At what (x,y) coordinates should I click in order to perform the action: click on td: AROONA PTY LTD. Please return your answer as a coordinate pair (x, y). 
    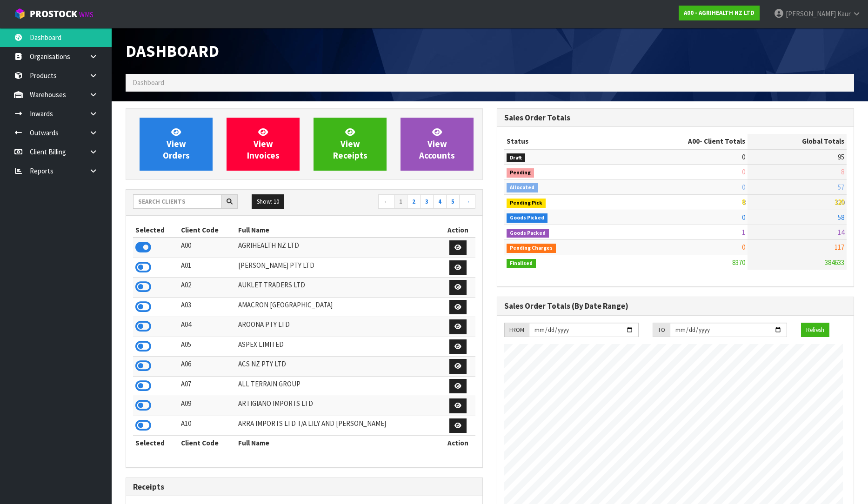
    Looking at the image, I should click on (338, 327).